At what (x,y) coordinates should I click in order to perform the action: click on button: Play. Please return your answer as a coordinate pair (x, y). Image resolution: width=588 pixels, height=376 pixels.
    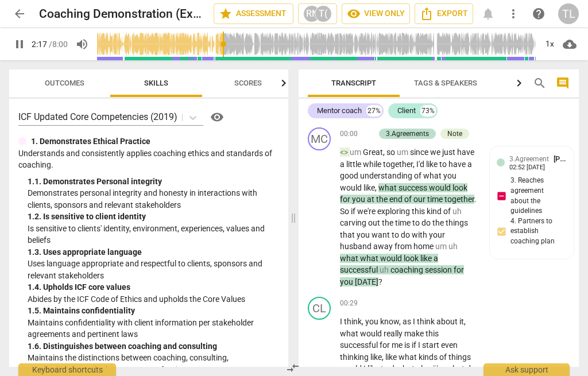
    Looking at the image, I should click on (19, 44).